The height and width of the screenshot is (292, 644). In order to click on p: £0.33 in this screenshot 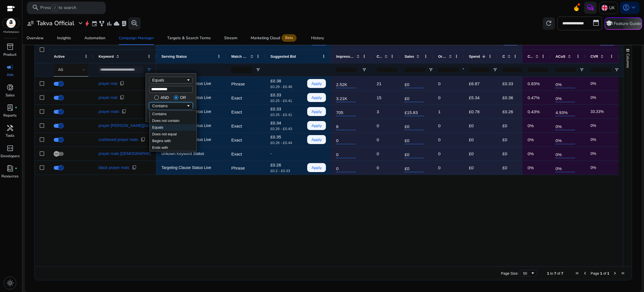, I will do `click(508, 84)`.